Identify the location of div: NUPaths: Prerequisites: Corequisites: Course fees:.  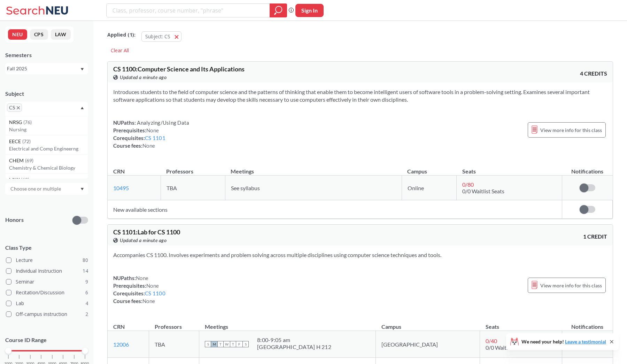
(140, 289).